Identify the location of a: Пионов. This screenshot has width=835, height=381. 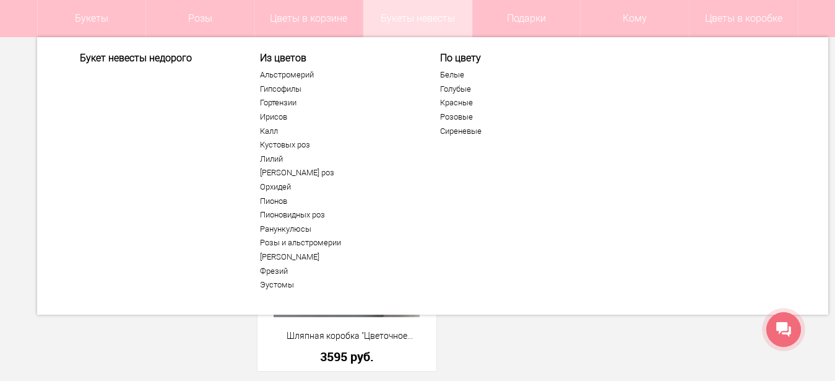
(336, 201).